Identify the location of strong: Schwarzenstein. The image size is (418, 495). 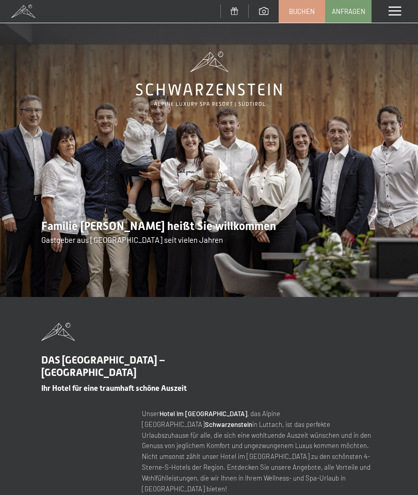
(229, 425).